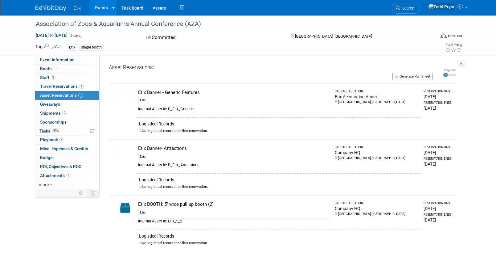 The width and height of the screenshot is (496, 266). What do you see at coordinates (234, 148) in the screenshot?
I see `div: Etix Banner- Attractions` at bounding box center [234, 148].